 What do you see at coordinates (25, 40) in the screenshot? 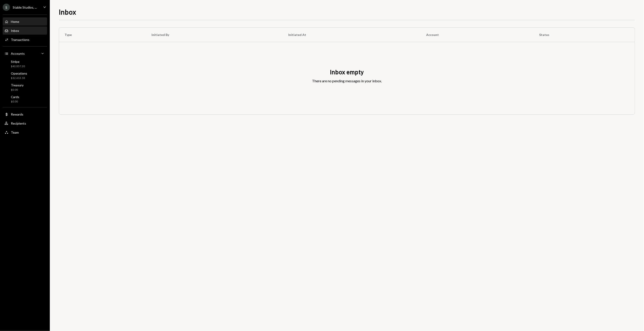
I see `a: Transactions` at bounding box center [25, 40].